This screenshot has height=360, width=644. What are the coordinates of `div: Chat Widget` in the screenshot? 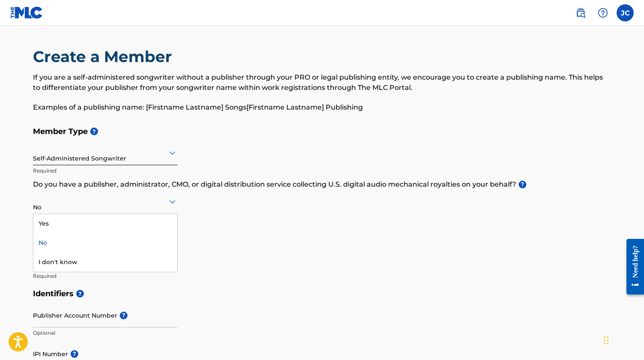 It's located at (623, 339).